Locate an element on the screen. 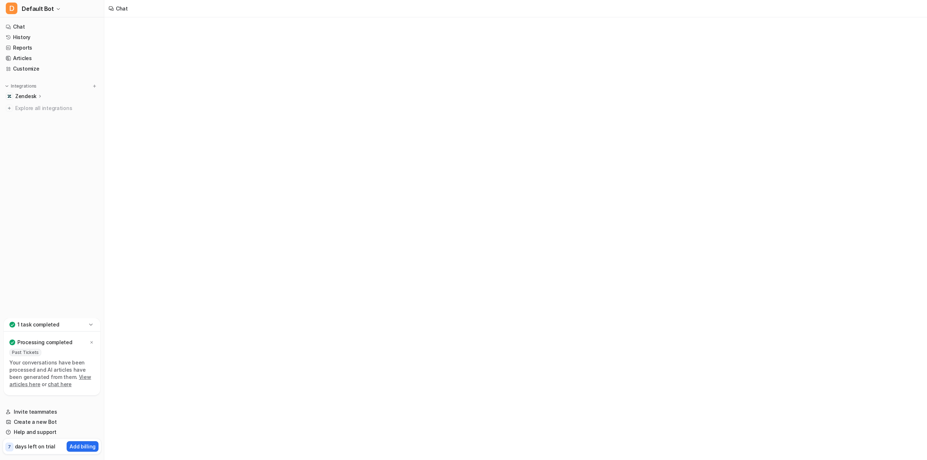 This screenshot has height=460, width=927. img: expand menu is located at coordinates (7, 86).